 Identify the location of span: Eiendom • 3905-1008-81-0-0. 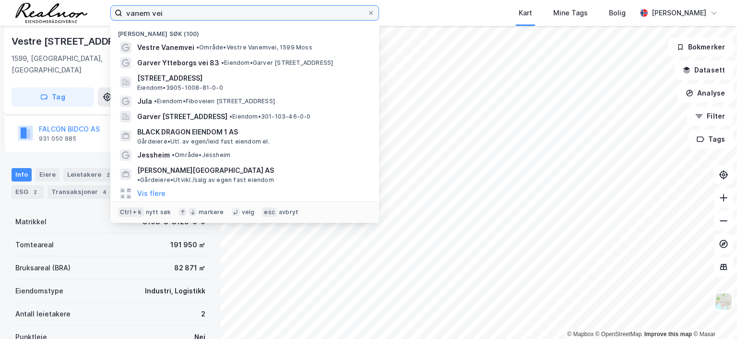
(180, 88).